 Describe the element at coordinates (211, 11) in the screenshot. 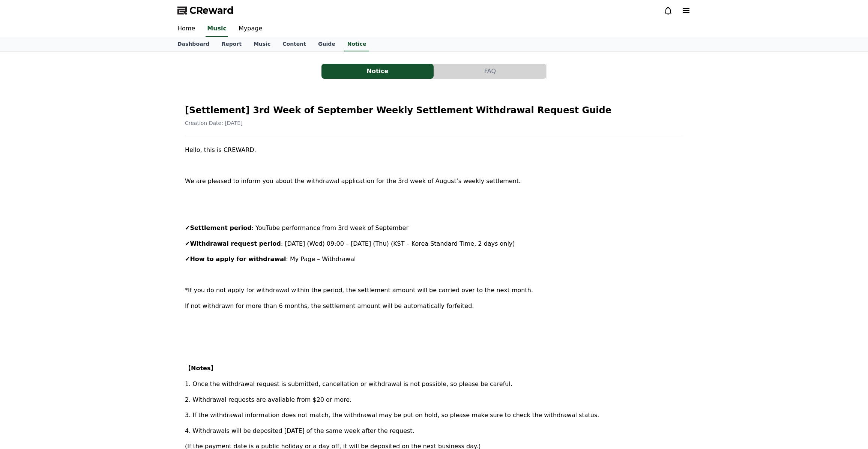

I see `span: CReward` at that location.